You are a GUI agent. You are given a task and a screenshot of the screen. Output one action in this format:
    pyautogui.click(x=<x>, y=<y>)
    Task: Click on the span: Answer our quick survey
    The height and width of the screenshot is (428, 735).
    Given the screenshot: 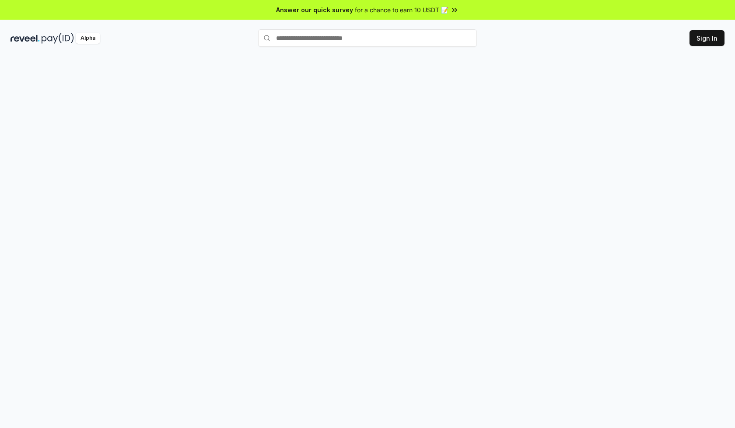 What is the action you would take?
    pyautogui.click(x=314, y=10)
    